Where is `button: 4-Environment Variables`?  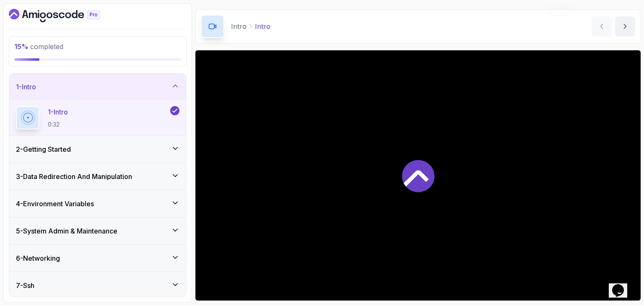 button: 4-Environment Variables is located at coordinates (98, 204).